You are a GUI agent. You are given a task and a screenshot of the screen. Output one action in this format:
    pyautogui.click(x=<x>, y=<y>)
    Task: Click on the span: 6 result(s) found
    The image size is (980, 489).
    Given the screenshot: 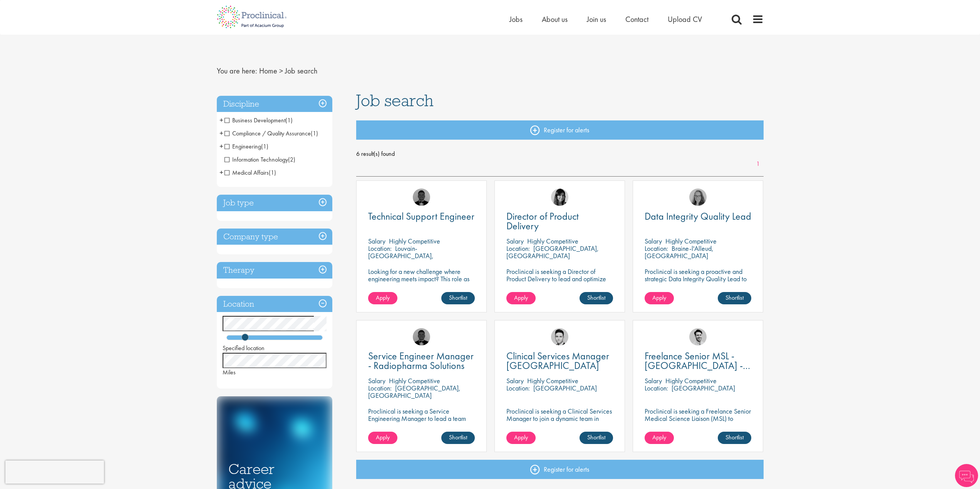 What is the action you would take?
    pyautogui.click(x=560, y=154)
    